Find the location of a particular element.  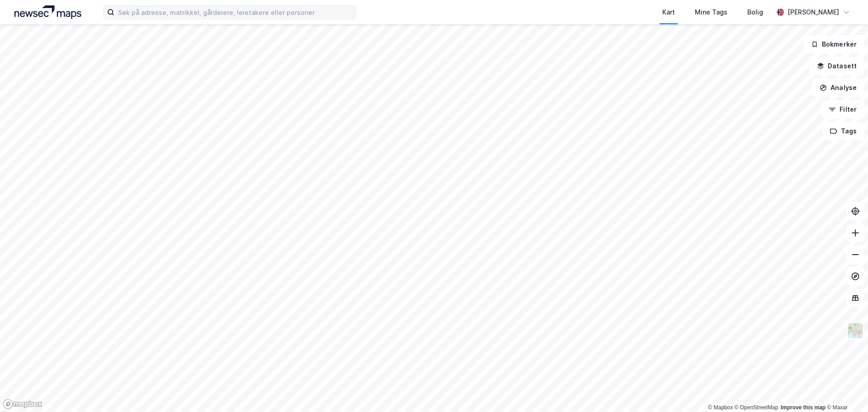

div: Bolig is located at coordinates (755, 13).